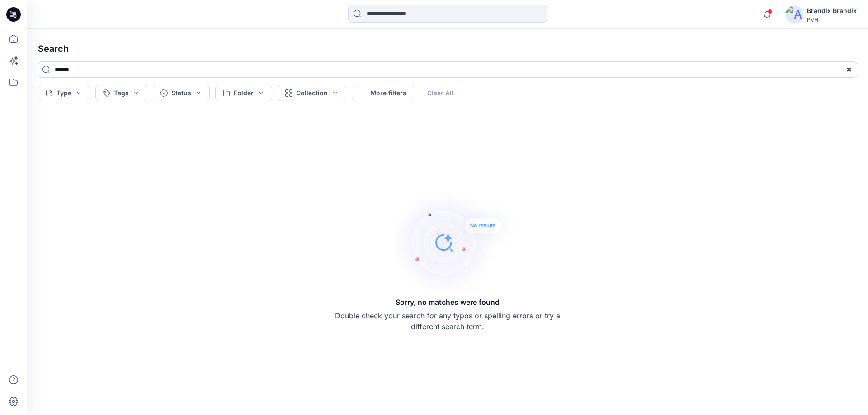 The image size is (868, 415). Describe the element at coordinates (64, 93) in the screenshot. I see `button: Type` at that location.